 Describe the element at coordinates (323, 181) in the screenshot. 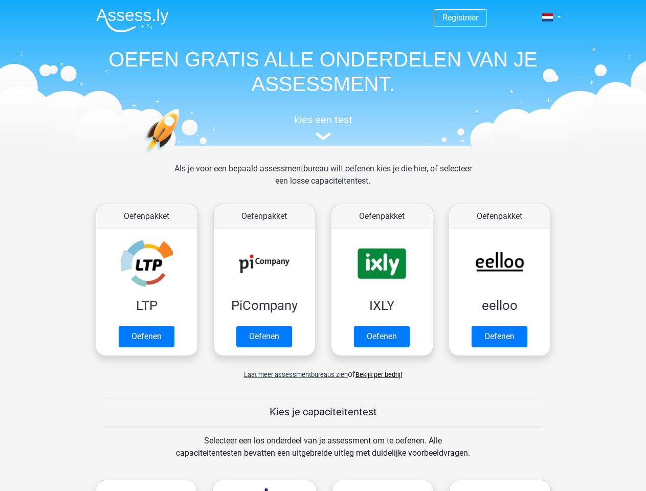

I see `div: Als je voor een bepaald assessmentbureau wilt oefenen kies je die hier, of selecteer een losse ca...` at that location.